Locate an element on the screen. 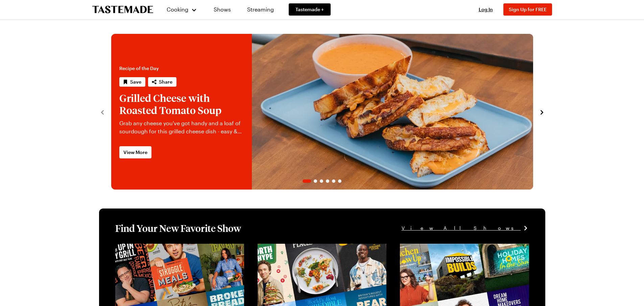 The height and width of the screenshot is (306, 644). a: View More is located at coordinates (136, 153).